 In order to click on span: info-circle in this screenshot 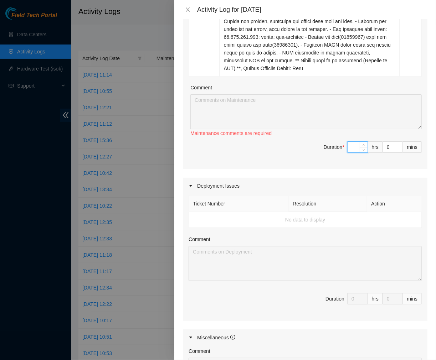, I will do `click(233, 337)`.